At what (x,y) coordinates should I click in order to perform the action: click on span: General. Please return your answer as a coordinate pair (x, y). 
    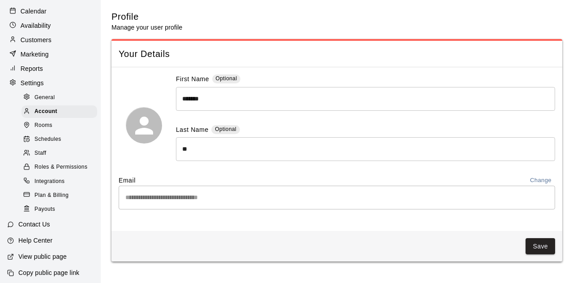
    Looking at the image, I should click on (45, 98).